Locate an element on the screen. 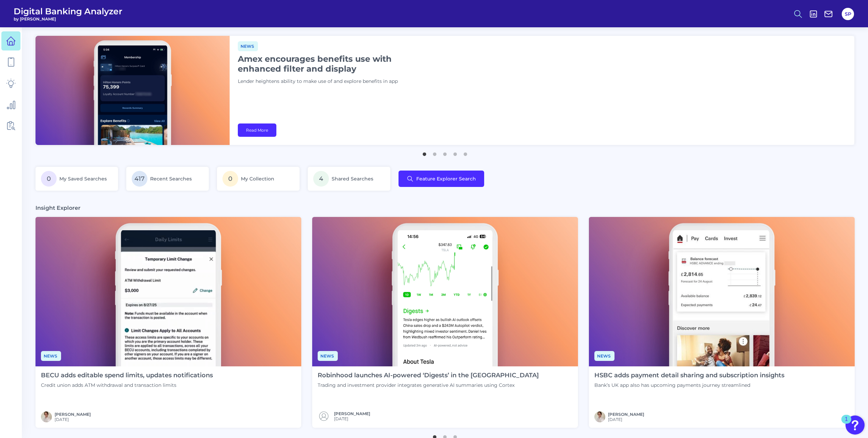 This screenshot has height=438, width=868. span: 4 is located at coordinates (321, 179).